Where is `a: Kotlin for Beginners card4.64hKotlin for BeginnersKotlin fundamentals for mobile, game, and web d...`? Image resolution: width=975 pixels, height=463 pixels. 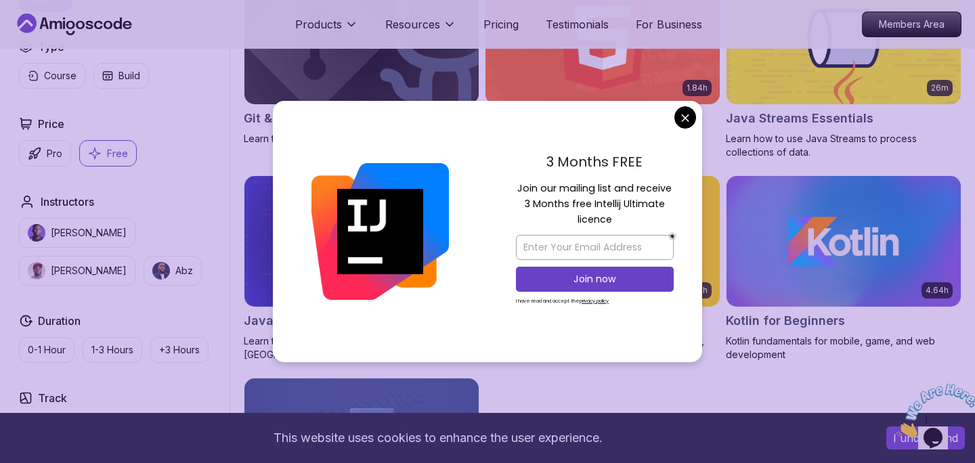
a: Kotlin for Beginners card4.64hKotlin for BeginnersKotlin fundamentals for mobile, game, and web d... is located at coordinates (844, 269).